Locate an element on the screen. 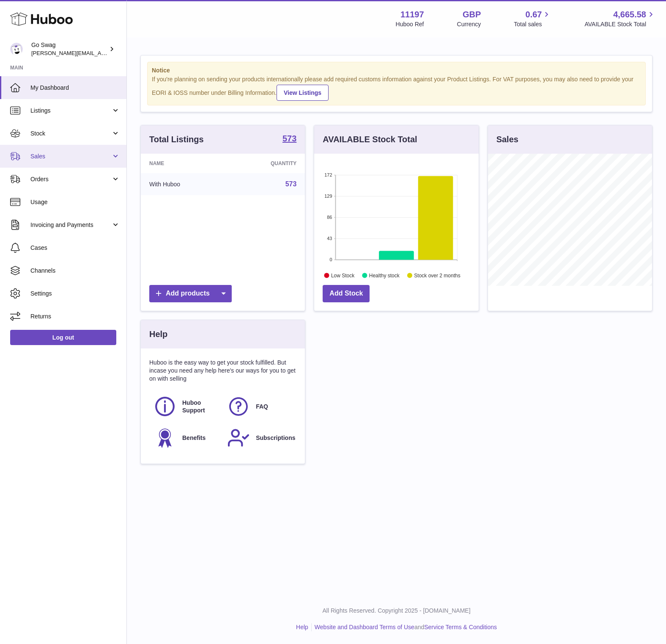  a: Benefits is located at coordinates (186, 437).